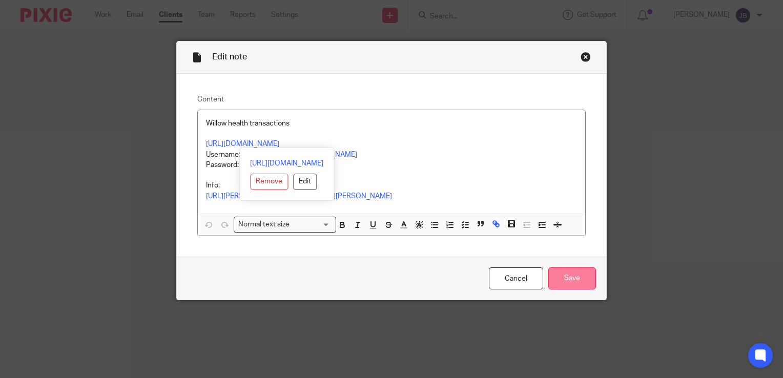  What do you see at coordinates (285, 224) in the screenshot?
I see `div: Search for option` at bounding box center [285, 224].